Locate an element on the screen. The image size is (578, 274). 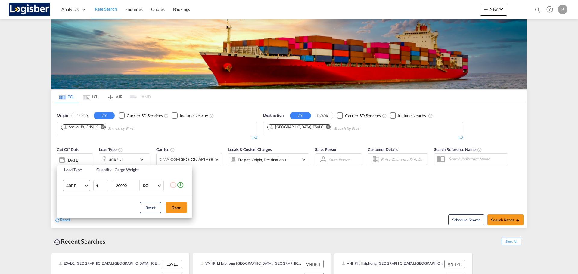
button: Reset is located at coordinates (150, 208).